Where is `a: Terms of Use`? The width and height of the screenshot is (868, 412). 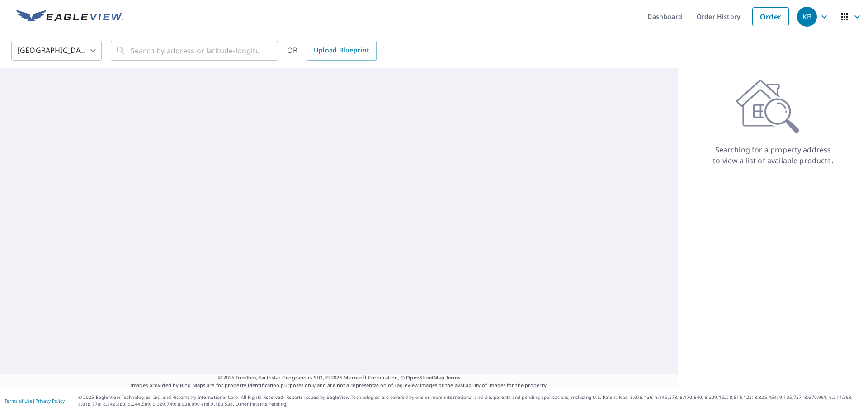
a: Terms of Use is located at coordinates (19, 401).